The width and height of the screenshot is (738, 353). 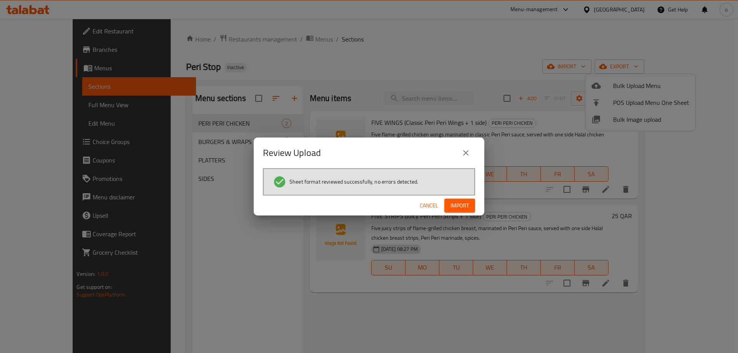 I want to click on button: Cancel, so click(x=429, y=206).